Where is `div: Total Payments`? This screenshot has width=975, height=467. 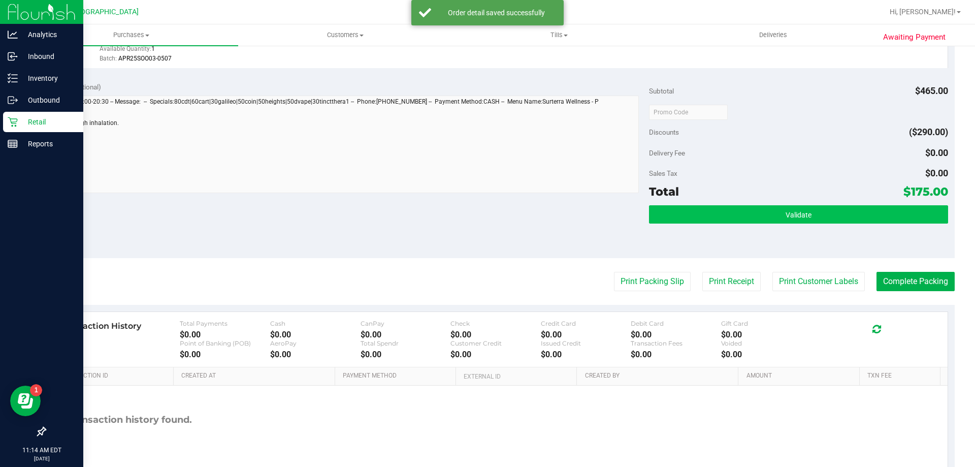 div: Total Payments is located at coordinates (225, 323).